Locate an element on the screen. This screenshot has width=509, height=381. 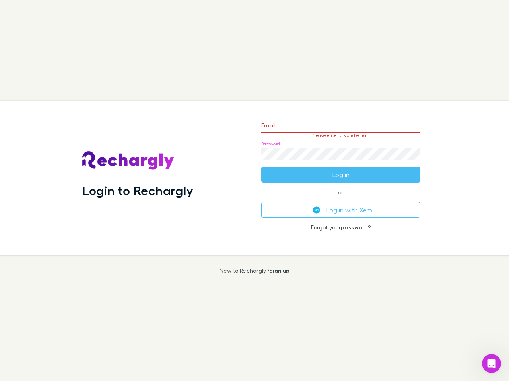
span: or is located at coordinates (341, 192).